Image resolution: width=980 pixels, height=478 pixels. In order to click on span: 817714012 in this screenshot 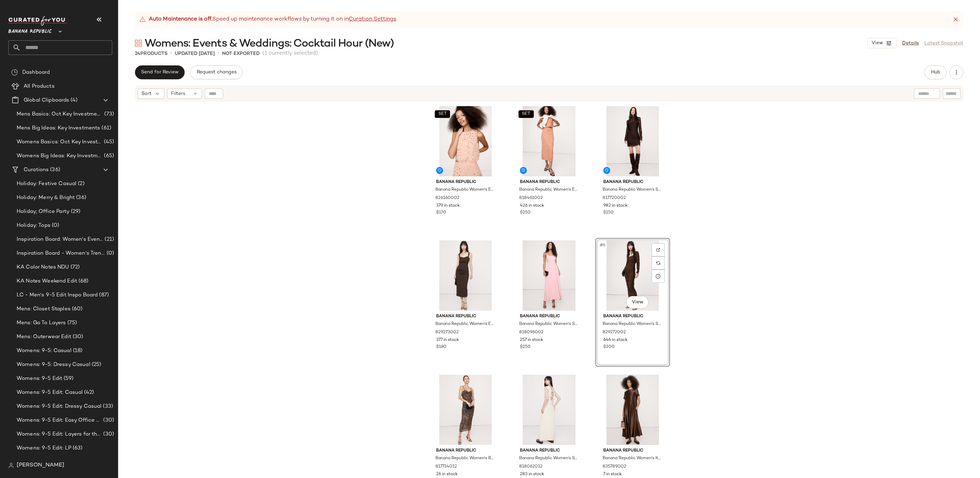, I will do `click(446, 467)`.